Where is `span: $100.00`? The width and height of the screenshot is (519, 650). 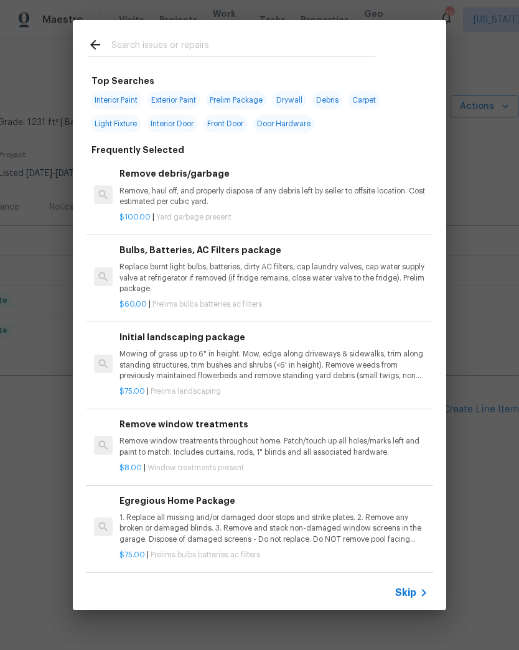 span: $100.00 is located at coordinates (135, 217).